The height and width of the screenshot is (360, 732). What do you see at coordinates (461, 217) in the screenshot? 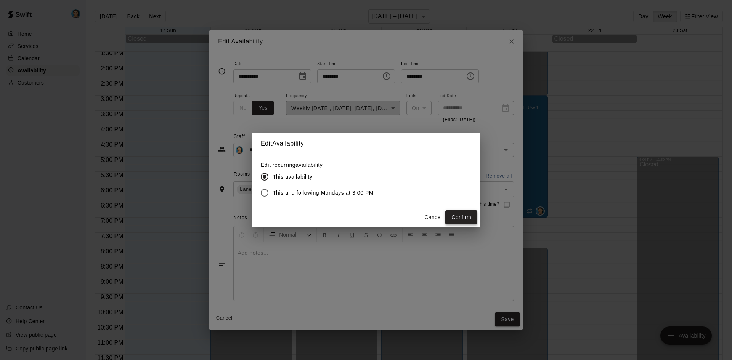
I see `button: Confirm` at bounding box center [461, 217].